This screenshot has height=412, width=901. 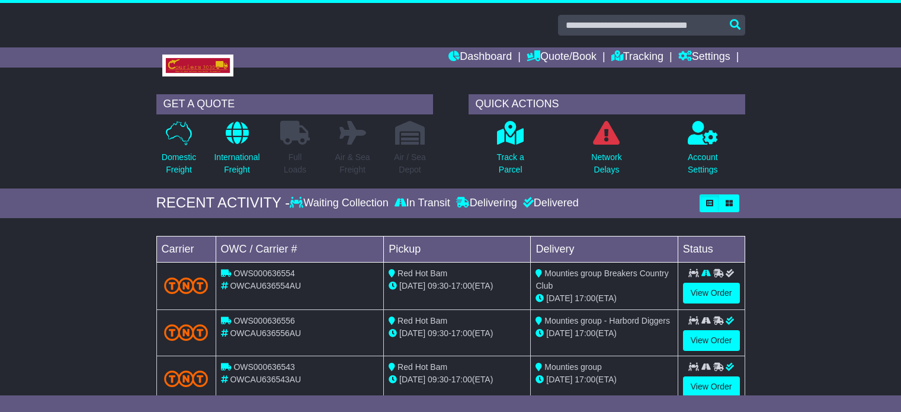 I want to click on p: Account Settings, so click(x=702, y=163).